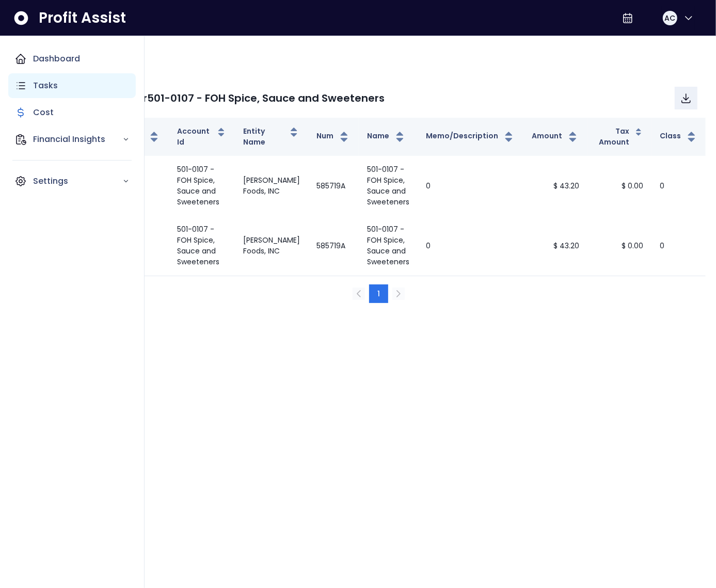 This screenshot has width=716, height=588. I want to click on p: Dashboard, so click(56, 59).